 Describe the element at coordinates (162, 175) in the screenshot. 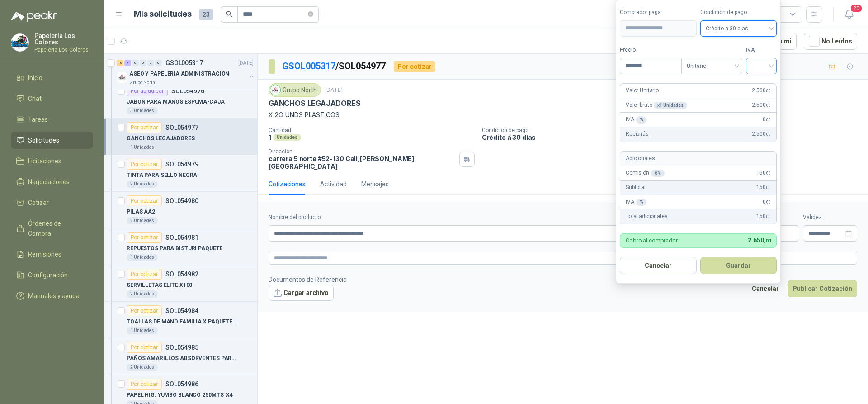

I see `p: TINTA PARA SELLO NEGRA` at that location.